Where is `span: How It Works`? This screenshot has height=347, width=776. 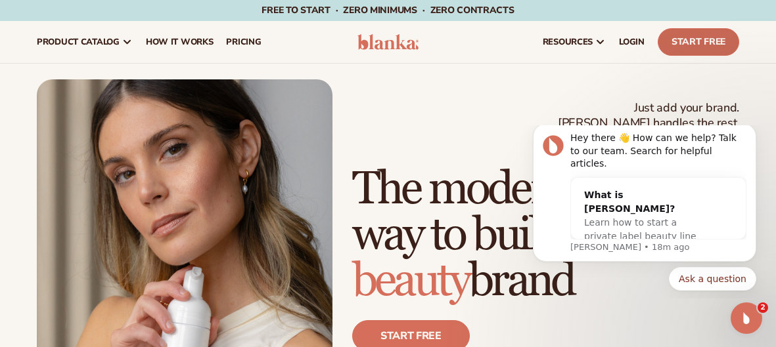
span: How It Works is located at coordinates (179, 42).